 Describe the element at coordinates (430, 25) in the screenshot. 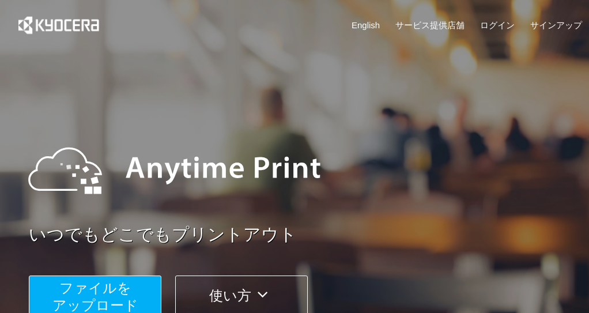

I see `a: サービス提供店舗` at that location.